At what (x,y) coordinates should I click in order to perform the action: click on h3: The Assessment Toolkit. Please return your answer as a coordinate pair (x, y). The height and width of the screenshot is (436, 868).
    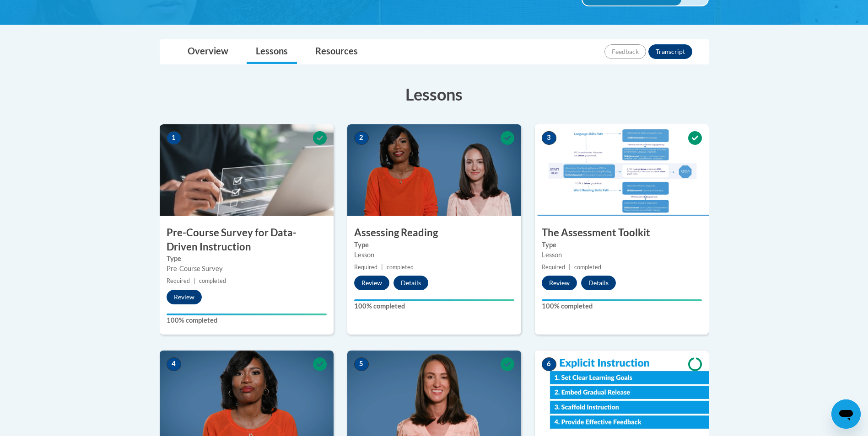
    Looking at the image, I should click on (622, 233).